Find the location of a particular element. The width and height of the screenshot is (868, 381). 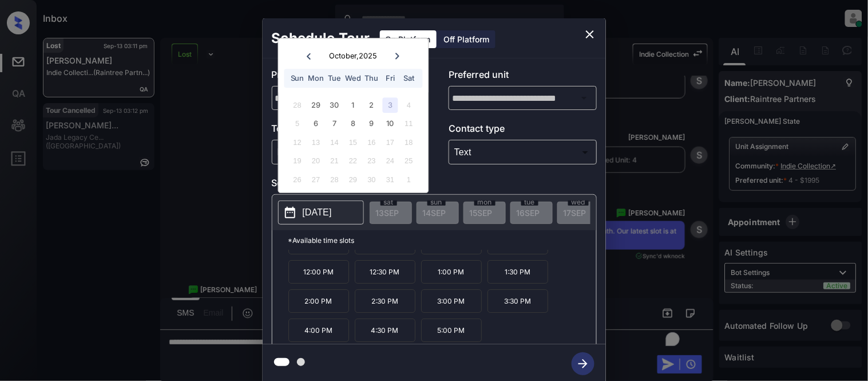

div: Not available Saturday, October 4th, 2025 is located at coordinates (408, 105).